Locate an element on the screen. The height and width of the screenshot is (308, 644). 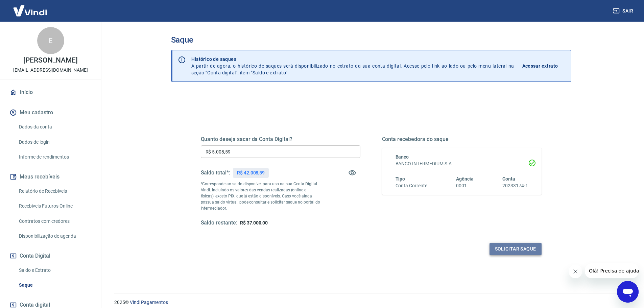
p: A partir de agora, o histórico de saques será disponibilizado no extrato da sua conta digital. Ac... is located at coordinates (353, 66).